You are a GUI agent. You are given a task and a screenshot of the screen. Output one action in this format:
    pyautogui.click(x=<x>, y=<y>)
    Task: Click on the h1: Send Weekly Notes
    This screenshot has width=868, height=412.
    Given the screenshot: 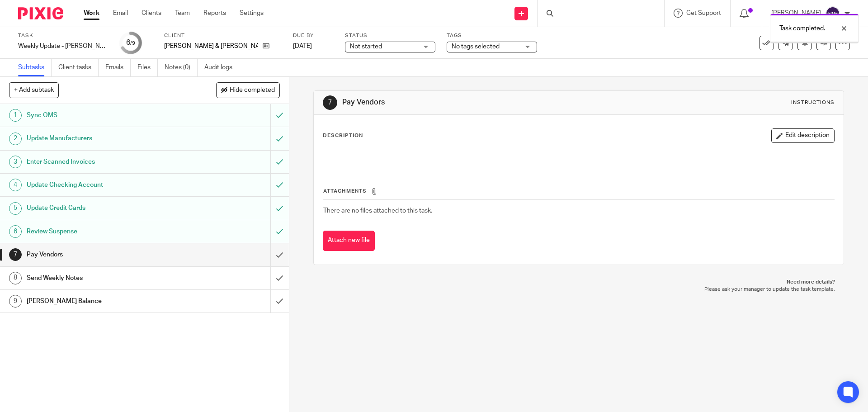 What is the action you would take?
    pyautogui.click(x=105, y=278)
    